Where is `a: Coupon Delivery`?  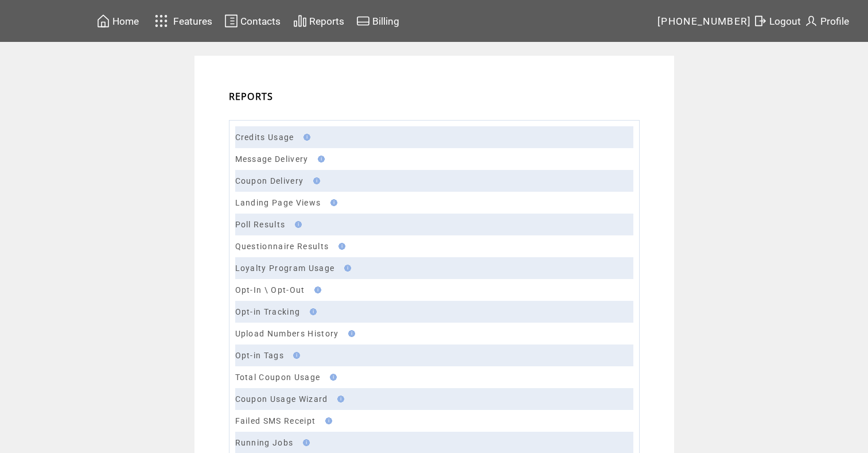 a: Coupon Delivery is located at coordinates (270, 181).